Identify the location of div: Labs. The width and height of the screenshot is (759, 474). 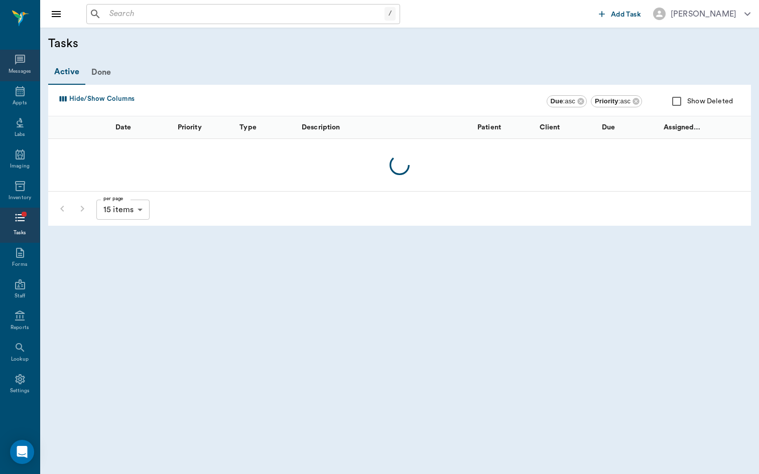
(20, 134).